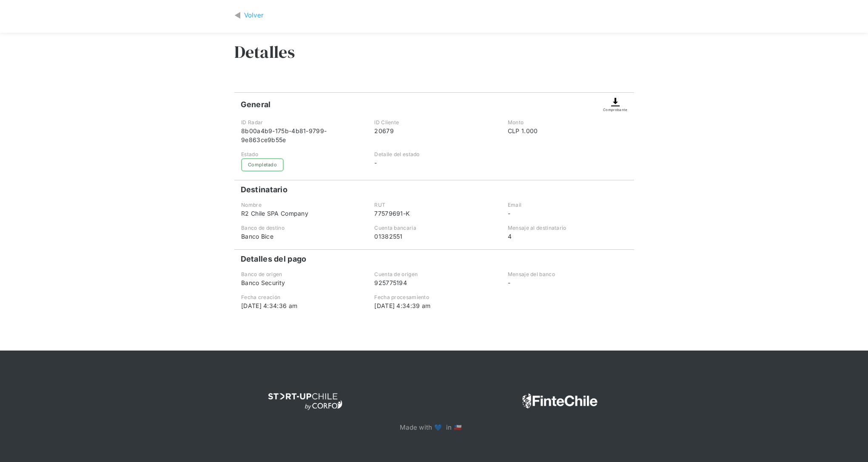 This screenshot has height=462, width=868. What do you see at coordinates (264, 52) in the screenshot?
I see `h3: Detalles` at bounding box center [264, 52].